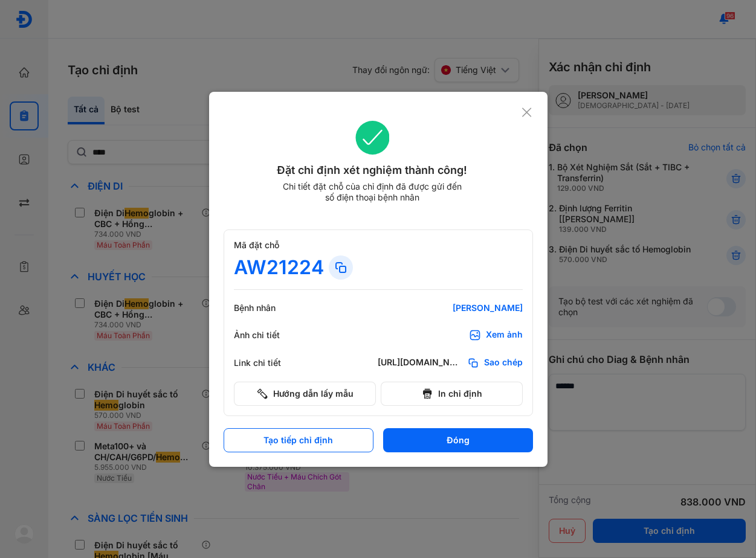 The image size is (756, 558). Describe the element at coordinates (458, 440) in the screenshot. I see `button: Đóng` at that location.